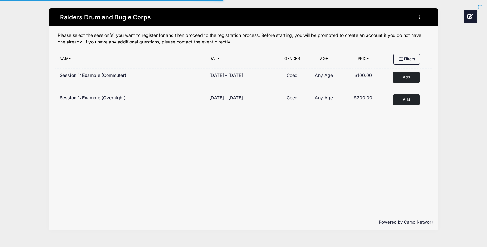 The width and height of the screenshot is (487, 247). What do you see at coordinates (407, 59) in the screenshot?
I see `button: Filters` at bounding box center [407, 59].